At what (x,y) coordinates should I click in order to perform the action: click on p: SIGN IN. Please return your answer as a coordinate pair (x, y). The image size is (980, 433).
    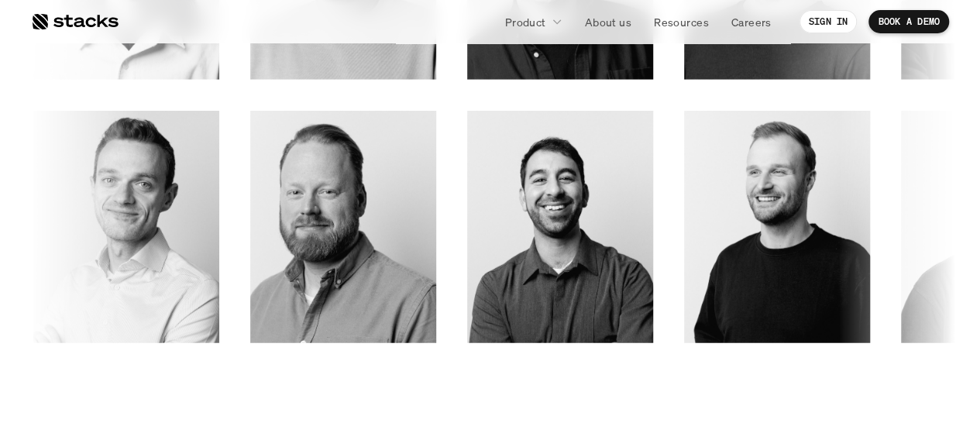
    Looking at the image, I should click on (828, 22).